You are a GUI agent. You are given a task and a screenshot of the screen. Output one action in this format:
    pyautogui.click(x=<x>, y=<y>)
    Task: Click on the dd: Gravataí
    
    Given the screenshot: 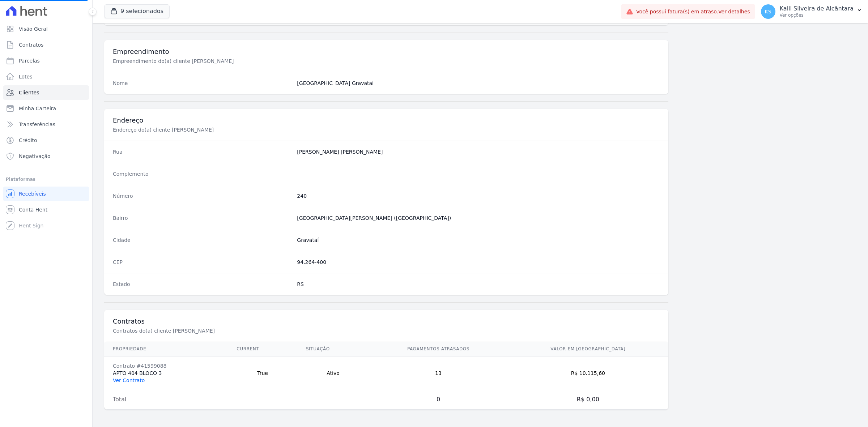 What is the action you would take?
    pyautogui.click(x=478, y=240)
    